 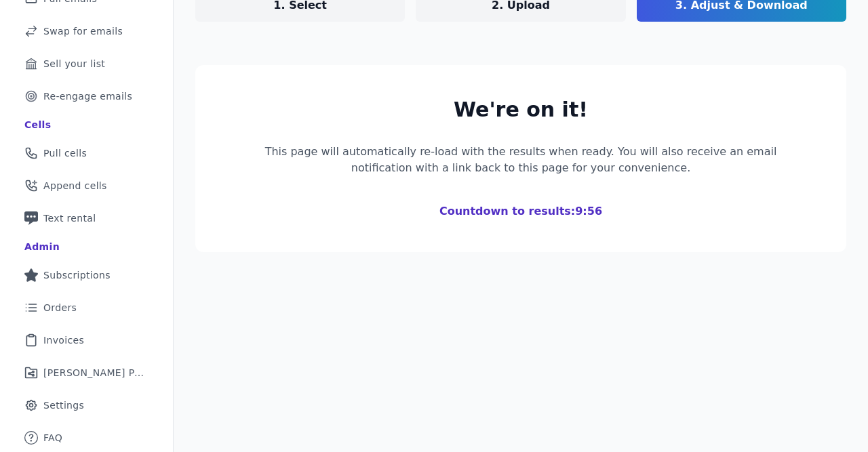 What do you see at coordinates (521, 160) in the screenshot?
I see `p: This page will automatically re-load with the results when ready. You will also receive an email ...` at bounding box center [521, 160].